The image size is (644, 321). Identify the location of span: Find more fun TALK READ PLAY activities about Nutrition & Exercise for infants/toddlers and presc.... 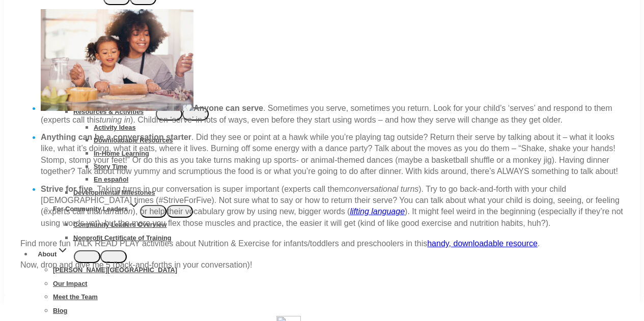
(280, 243).